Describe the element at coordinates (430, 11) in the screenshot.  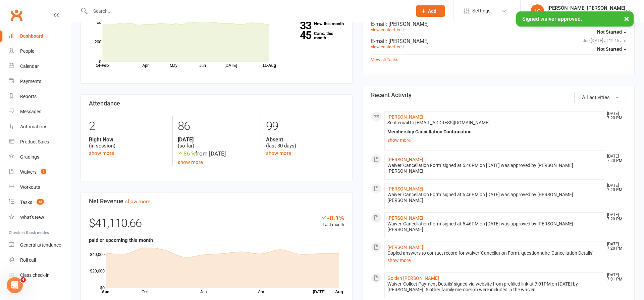
I see `button: Add` at that location.